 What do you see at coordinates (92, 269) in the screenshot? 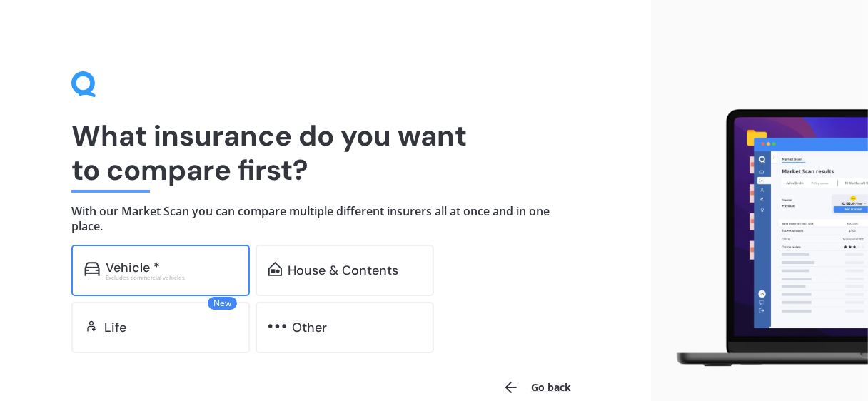
I see `img: car.f15378c7a67c060ca3f3.svg` at bounding box center [92, 269].